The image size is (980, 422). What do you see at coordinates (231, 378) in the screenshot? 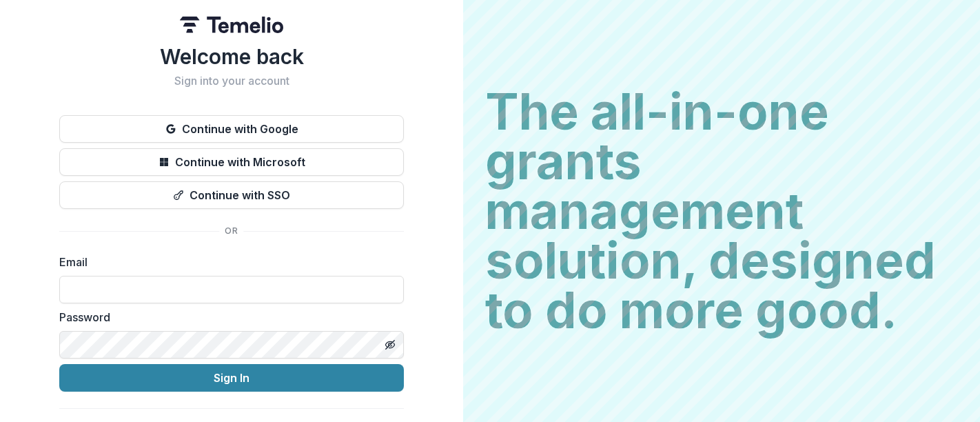
I see `button: Sign In` at bounding box center [231, 378].